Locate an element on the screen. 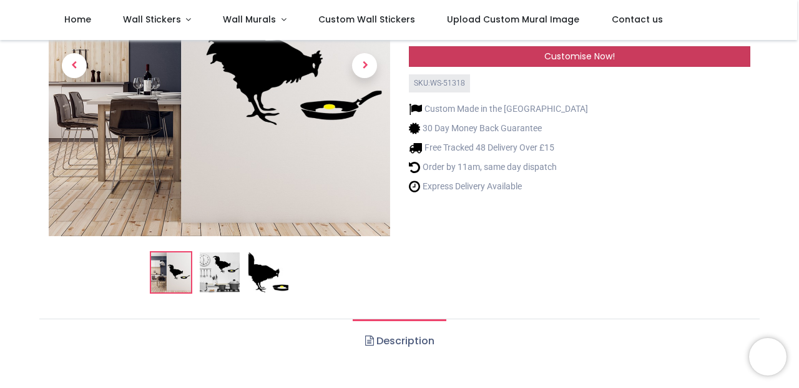 The image size is (799, 388). span: Wall Stickers is located at coordinates (152, 19).